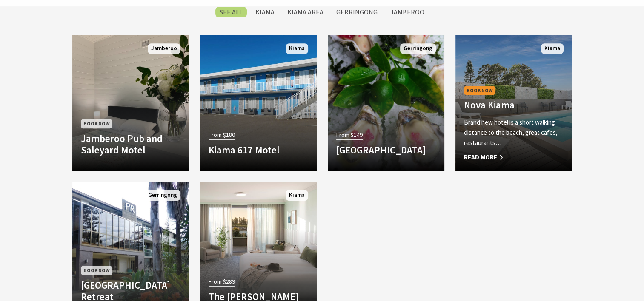  What do you see at coordinates (407, 12) in the screenshot?
I see `label: Jamberoo` at bounding box center [407, 12].